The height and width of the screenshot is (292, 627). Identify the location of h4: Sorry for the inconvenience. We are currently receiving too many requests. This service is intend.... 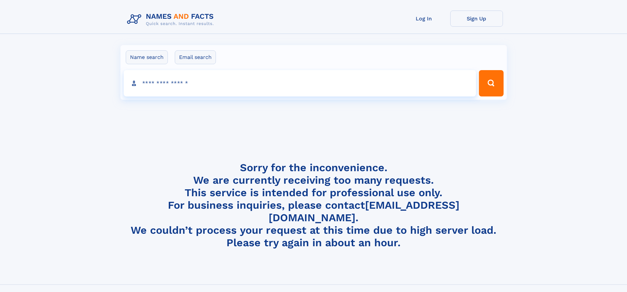
(314, 205).